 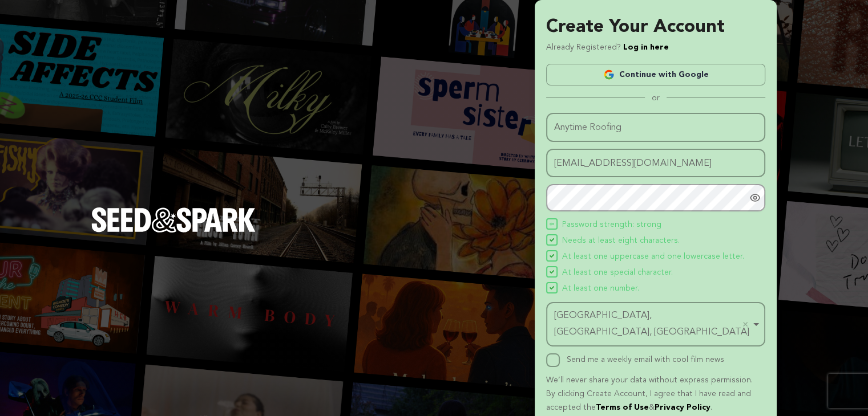 I want to click on p: Already Registered?, so click(x=607, y=48).